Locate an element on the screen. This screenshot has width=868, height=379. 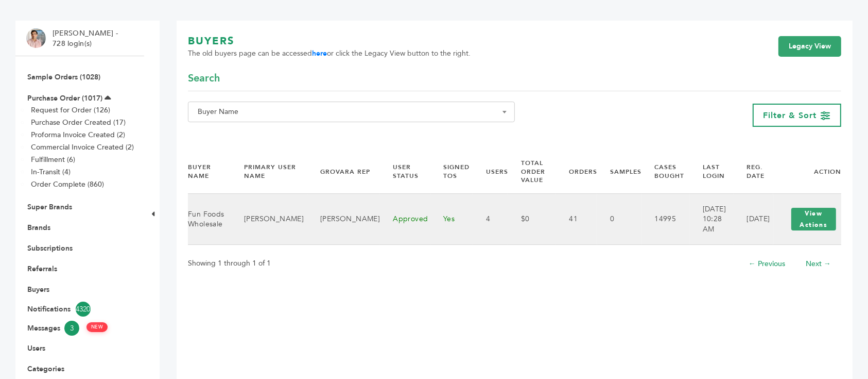
a: Referrals is located at coordinates (43, 268).